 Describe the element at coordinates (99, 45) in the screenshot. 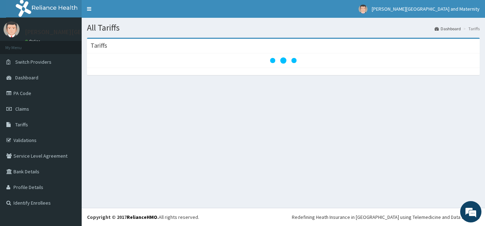

I see `h3: Tariffs` at that location.